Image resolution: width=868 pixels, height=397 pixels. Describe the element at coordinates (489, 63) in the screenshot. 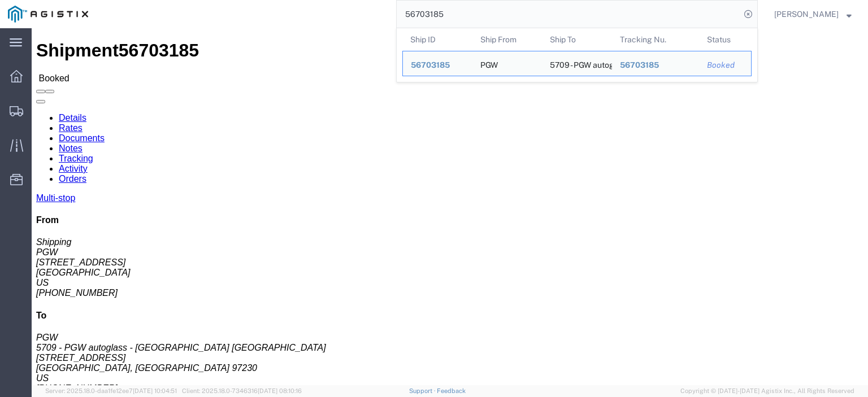

I see `div: PGW` at that location.